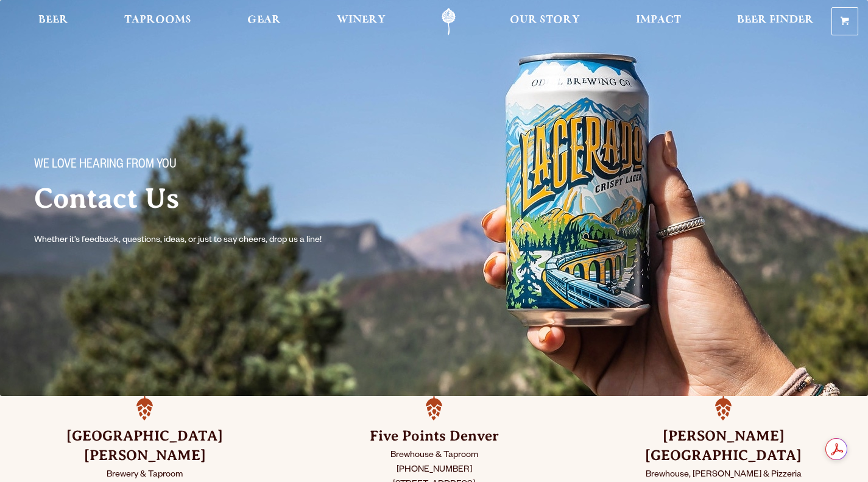 Image resolution: width=868 pixels, height=482 pixels. Describe the element at coordinates (361, 20) in the screenshot. I see `span: Winery` at that location.